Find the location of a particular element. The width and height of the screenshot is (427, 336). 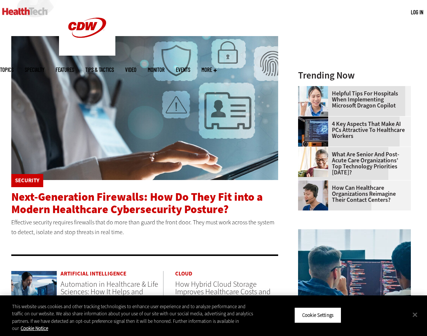

a: 4 Key Aspects That Make AI PCs Attractive to Healthcare Workers is located at coordinates (352, 130).